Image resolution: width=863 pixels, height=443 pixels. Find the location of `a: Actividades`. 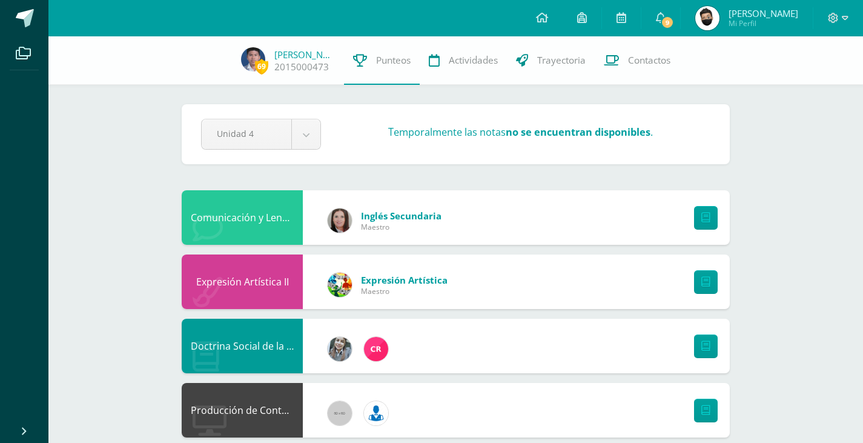

a: Actividades is located at coordinates (463, 61).